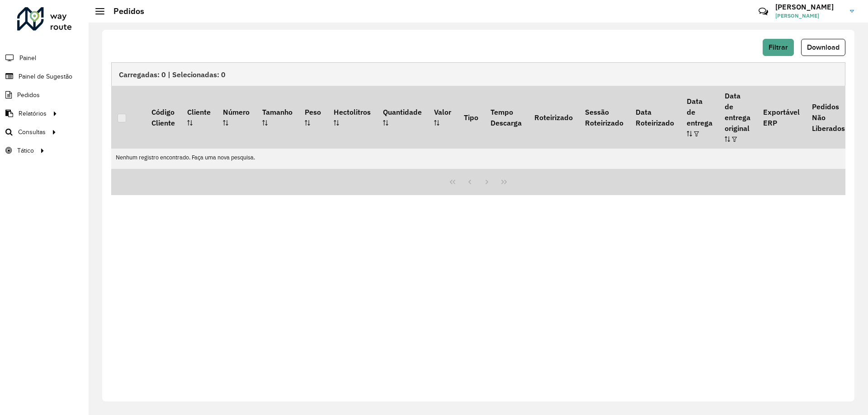  What do you see at coordinates (277, 117) in the screenshot?
I see `th: Tamanho` at bounding box center [277, 117].